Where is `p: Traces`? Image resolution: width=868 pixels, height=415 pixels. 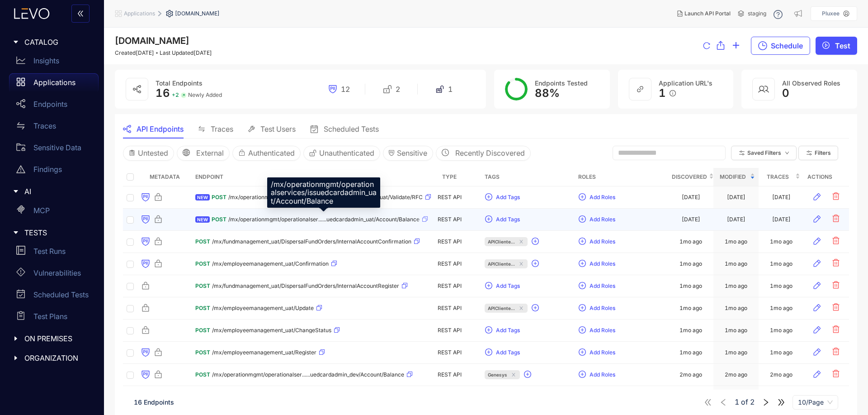 p: Traces is located at coordinates (44, 125).